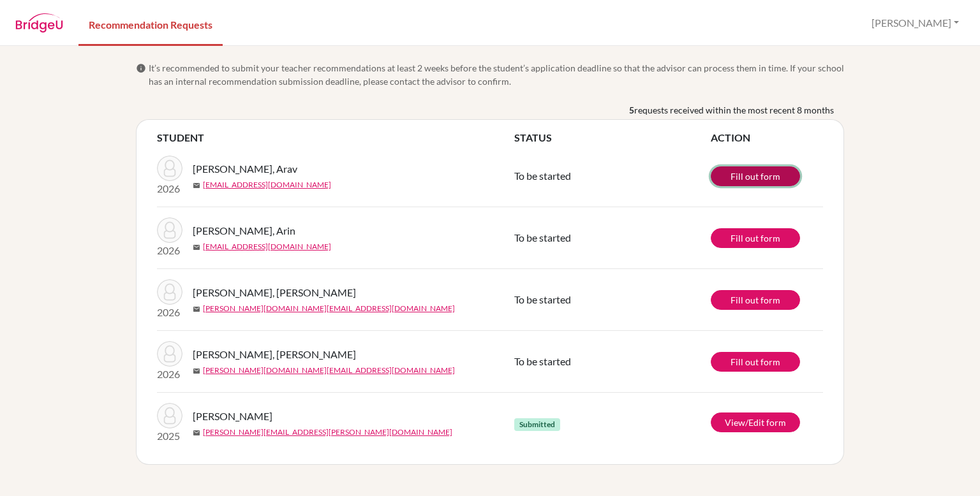 The image size is (980, 496). Describe the element at coordinates (336, 138) in the screenshot. I see `th: STUDENT` at that location.